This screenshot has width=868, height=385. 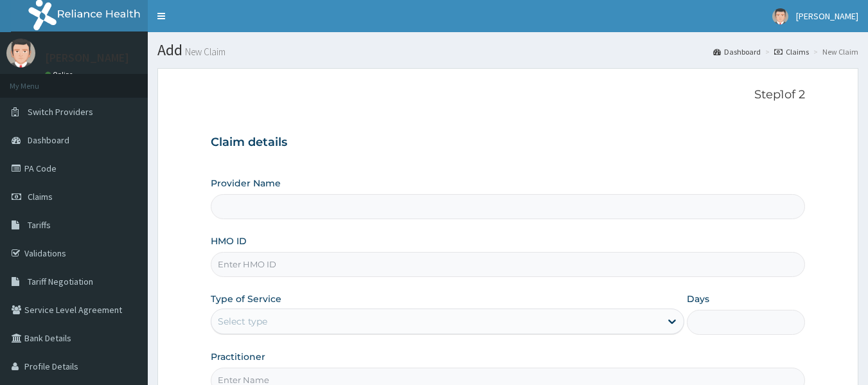 What do you see at coordinates (242, 321) in the screenshot?
I see `div: Select type` at bounding box center [242, 321].